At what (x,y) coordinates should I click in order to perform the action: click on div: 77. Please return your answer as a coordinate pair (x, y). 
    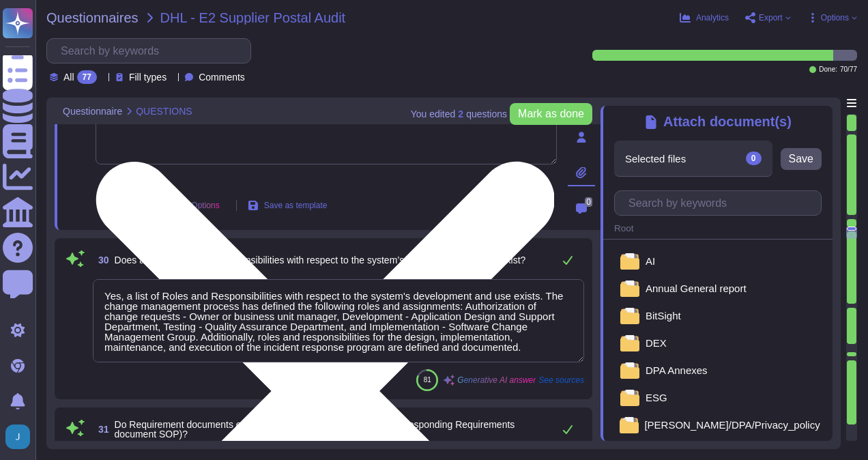
    Looking at the image, I should click on (87, 77).